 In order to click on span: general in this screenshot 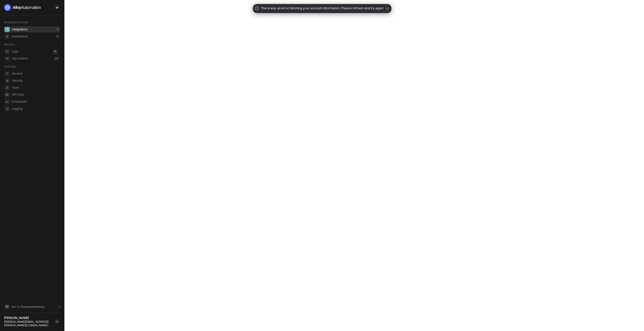, I will do `click(7, 74)`.